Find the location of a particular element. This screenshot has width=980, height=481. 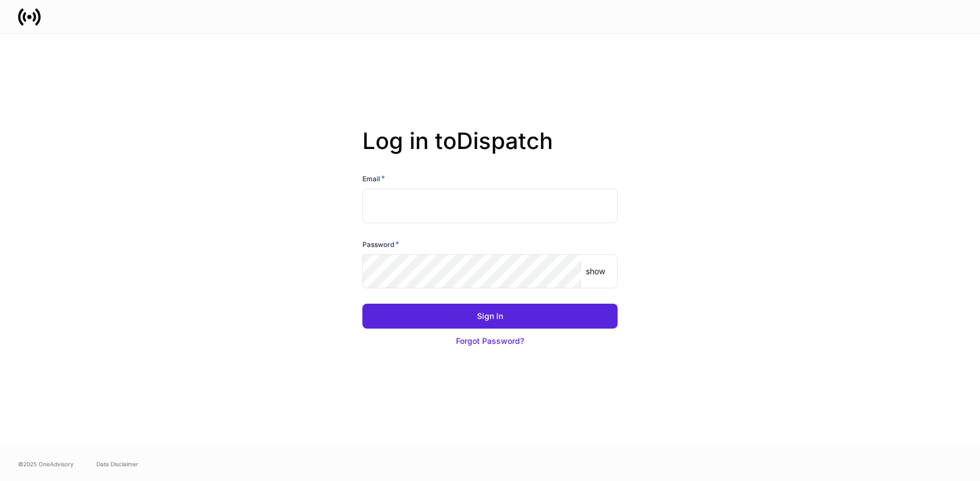

div: Sign In is located at coordinates (490, 316).